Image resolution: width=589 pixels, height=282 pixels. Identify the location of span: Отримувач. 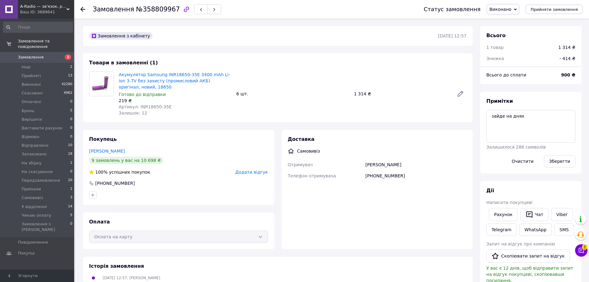
(300, 164).